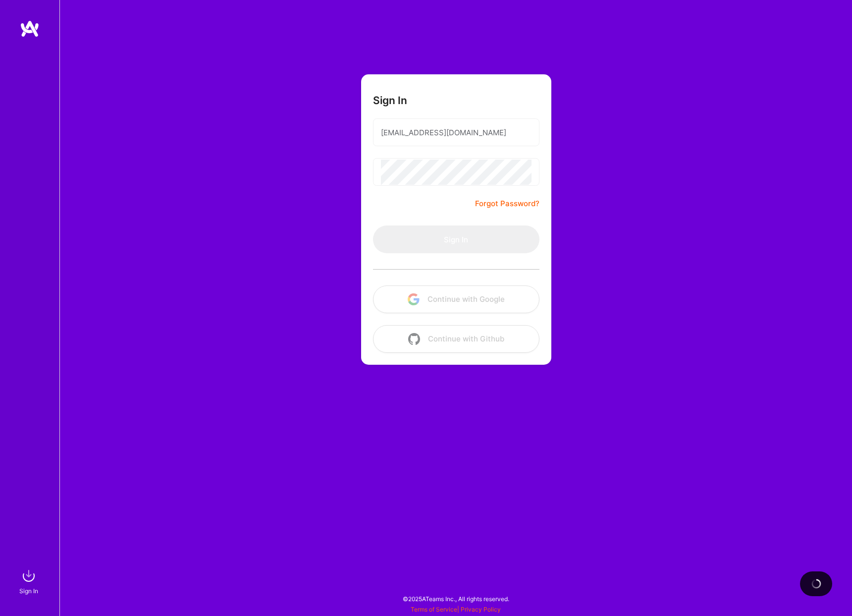 This screenshot has width=852, height=616. I want to click on h3: Sign In, so click(389, 100).